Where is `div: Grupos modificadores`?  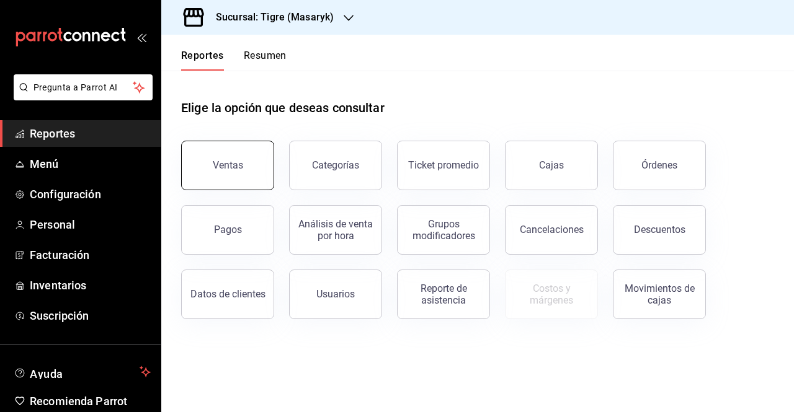 div: Grupos modificadores is located at coordinates (443, 230).